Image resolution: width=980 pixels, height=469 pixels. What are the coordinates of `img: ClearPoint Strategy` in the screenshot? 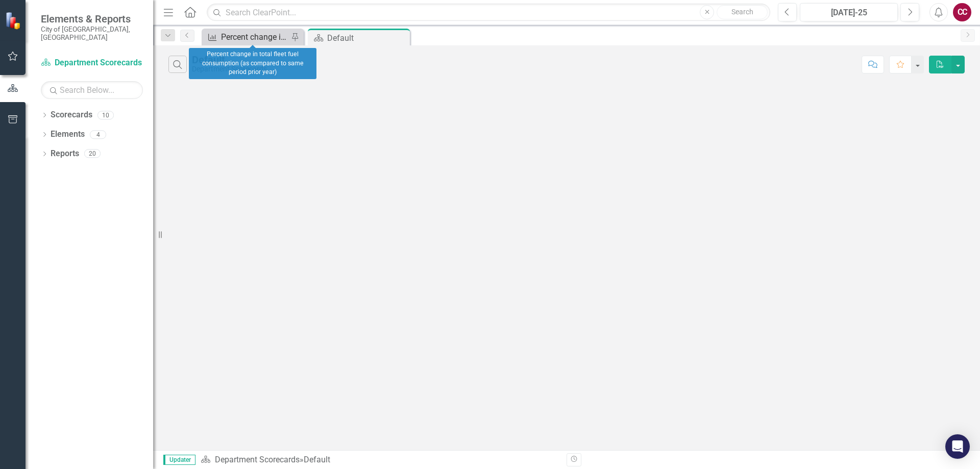 It's located at (14, 20).